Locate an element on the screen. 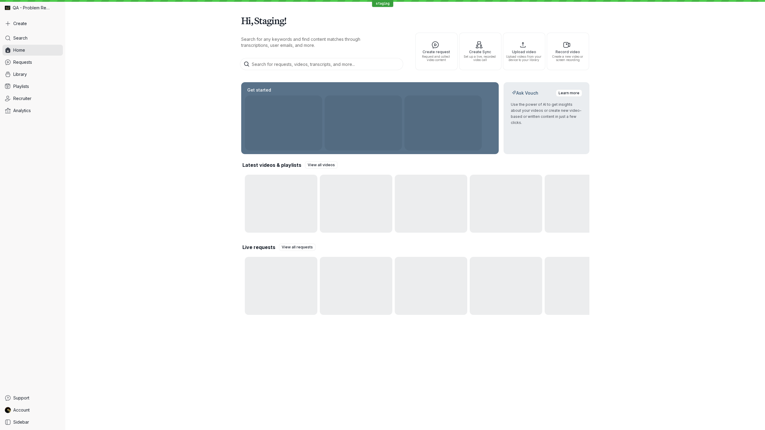  button: Create is located at coordinates (33, 24).